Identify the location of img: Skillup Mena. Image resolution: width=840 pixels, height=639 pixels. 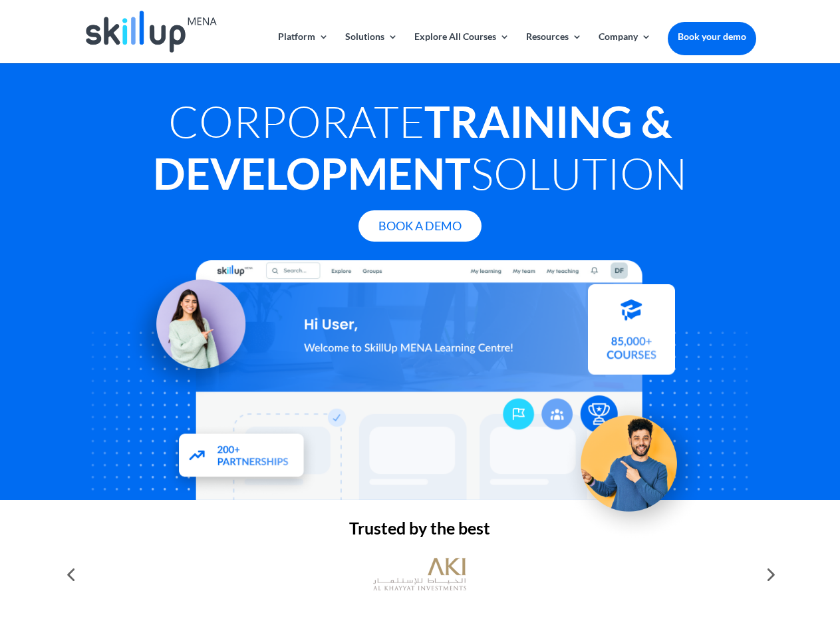
(151, 32).